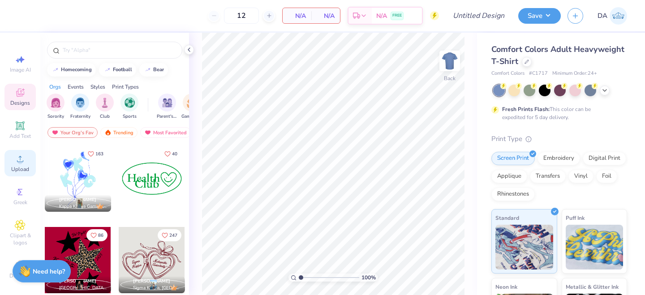 This screenshot has width=645, height=295. Describe the element at coordinates (20, 202) in the screenshot. I see `span: Greek` at that location.